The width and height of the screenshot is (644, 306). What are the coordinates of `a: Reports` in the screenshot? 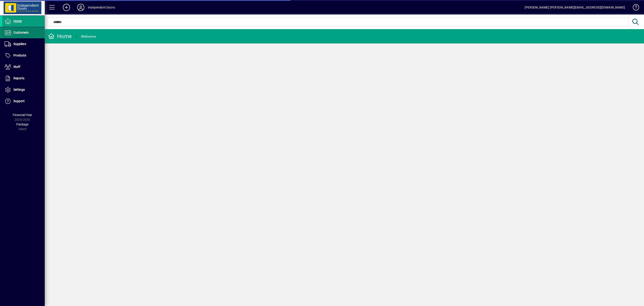 It's located at (24, 78).